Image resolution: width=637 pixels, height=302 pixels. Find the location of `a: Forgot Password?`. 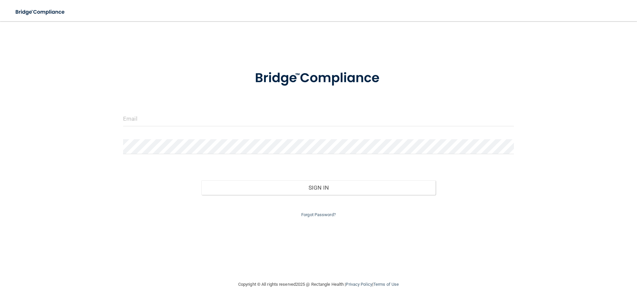

a: Forgot Password? is located at coordinates (319, 215).